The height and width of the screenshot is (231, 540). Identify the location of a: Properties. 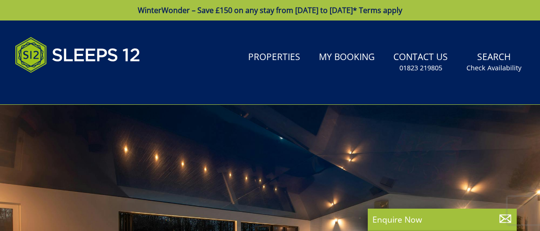
(274, 57).